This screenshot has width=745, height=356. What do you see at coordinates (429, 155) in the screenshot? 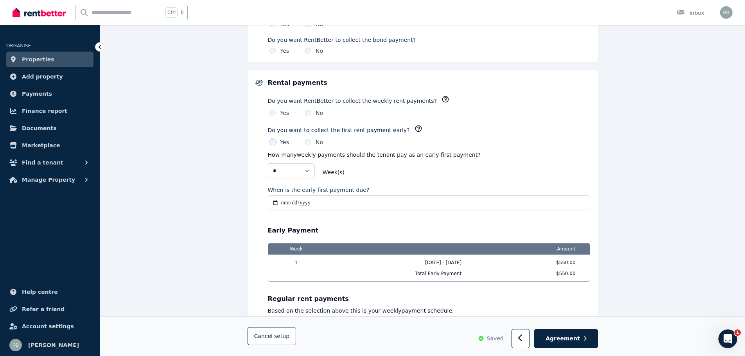
I see `p: How many weekly payments should the tenant pay as an early first payment?` at bounding box center [429, 155].